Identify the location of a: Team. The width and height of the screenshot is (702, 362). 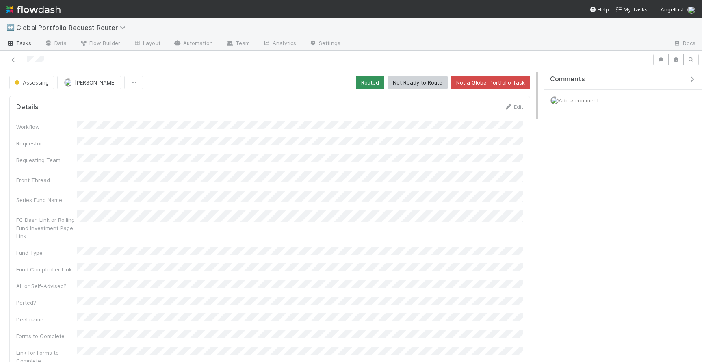
(238, 44).